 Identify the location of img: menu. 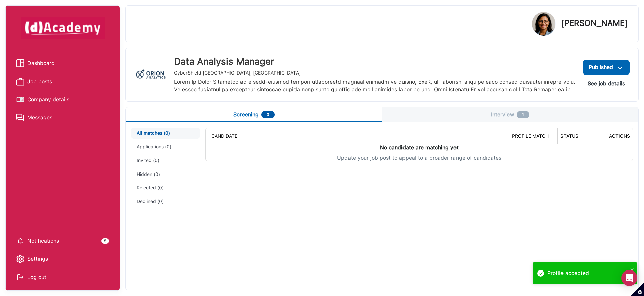
(620, 68).